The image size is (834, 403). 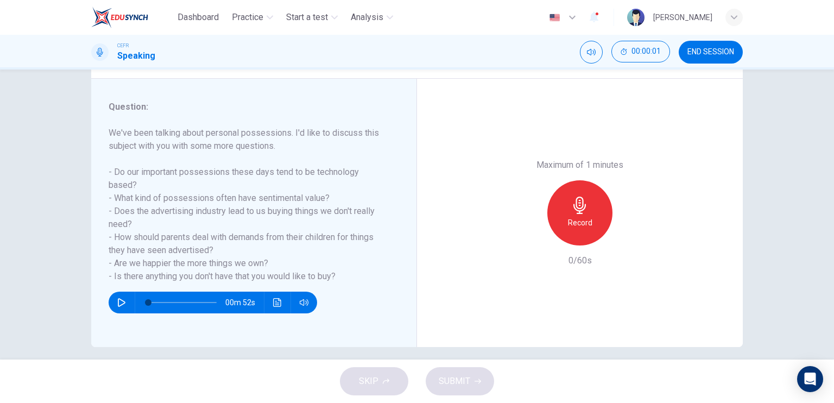 What do you see at coordinates (123, 46) in the screenshot?
I see `span: CEFR` at bounding box center [123, 46].